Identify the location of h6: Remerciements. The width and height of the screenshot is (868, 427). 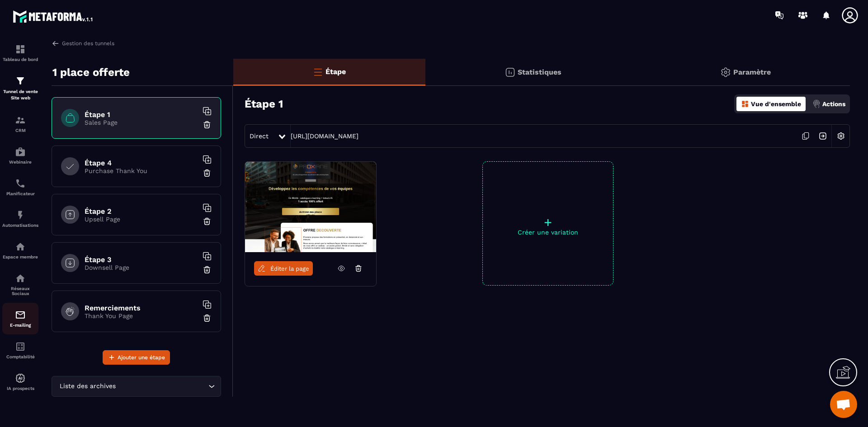
(141, 308).